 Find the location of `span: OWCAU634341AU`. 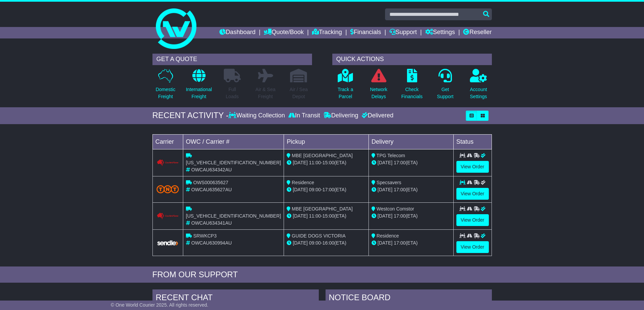

span: OWCAU634341AU is located at coordinates (211, 223).